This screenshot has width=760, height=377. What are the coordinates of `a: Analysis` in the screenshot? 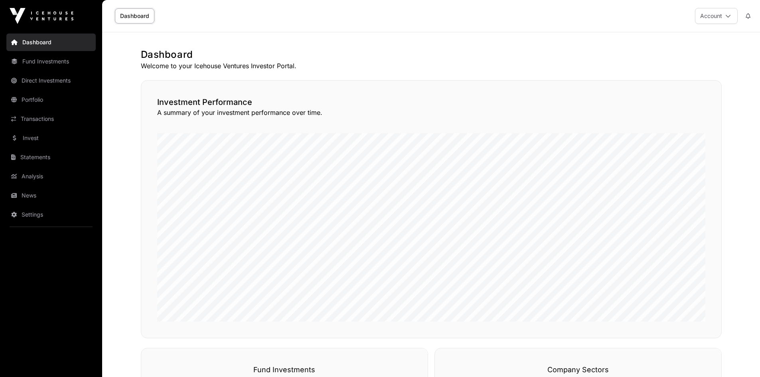 It's located at (51, 176).